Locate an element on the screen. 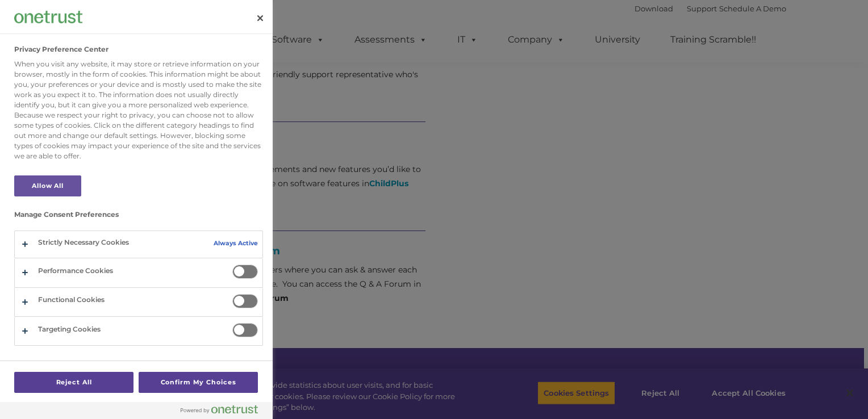 The width and height of the screenshot is (868, 419). button: Allow All is located at coordinates (48, 186).